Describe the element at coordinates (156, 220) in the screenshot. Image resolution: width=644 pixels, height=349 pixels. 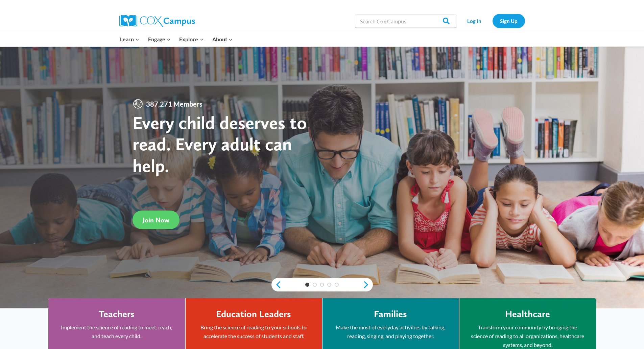
I see `span: Join Now` at that location.